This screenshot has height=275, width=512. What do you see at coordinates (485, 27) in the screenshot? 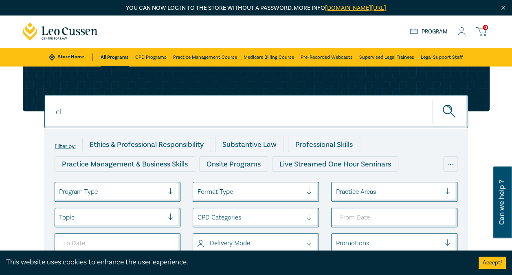
I see `span: 0` at bounding box center [485, 27].